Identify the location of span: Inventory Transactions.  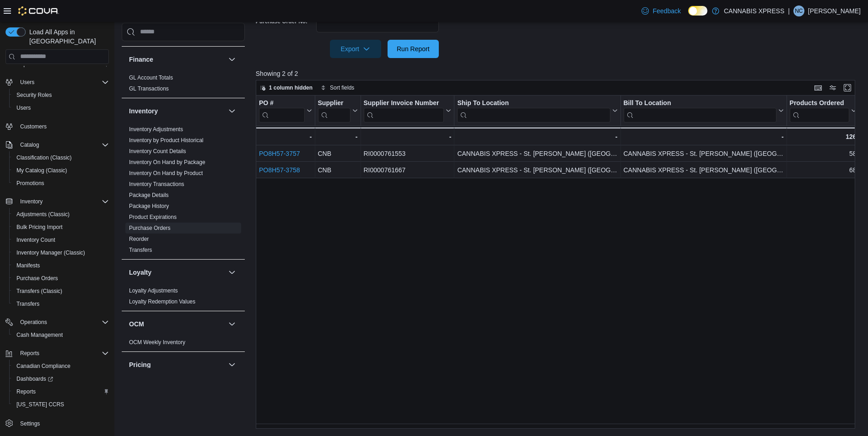
(156, 184).